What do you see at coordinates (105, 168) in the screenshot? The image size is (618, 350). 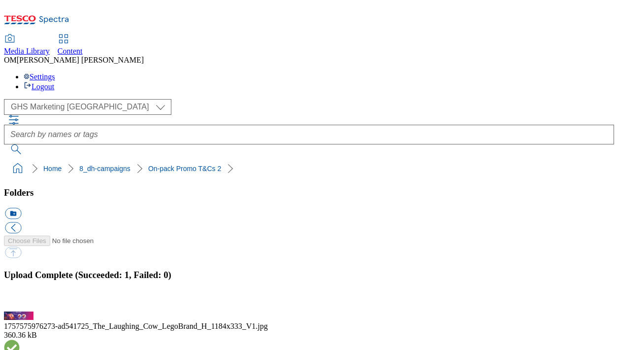 I see `a: 8_dh-campaigns` at bounding box center [105, 168].